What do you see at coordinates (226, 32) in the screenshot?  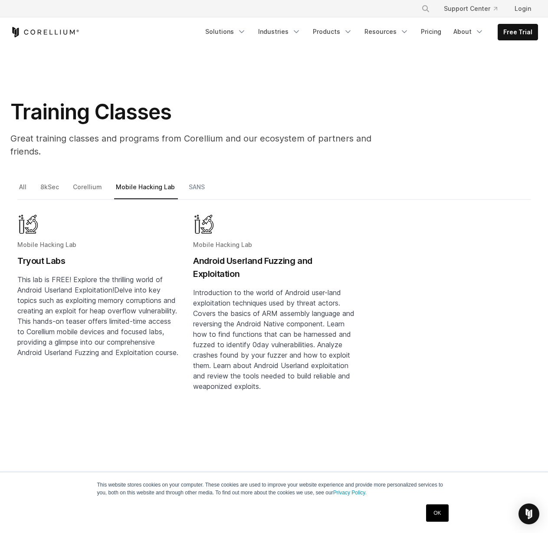 I see `a: Solutions` at bounding box center [226, 32].